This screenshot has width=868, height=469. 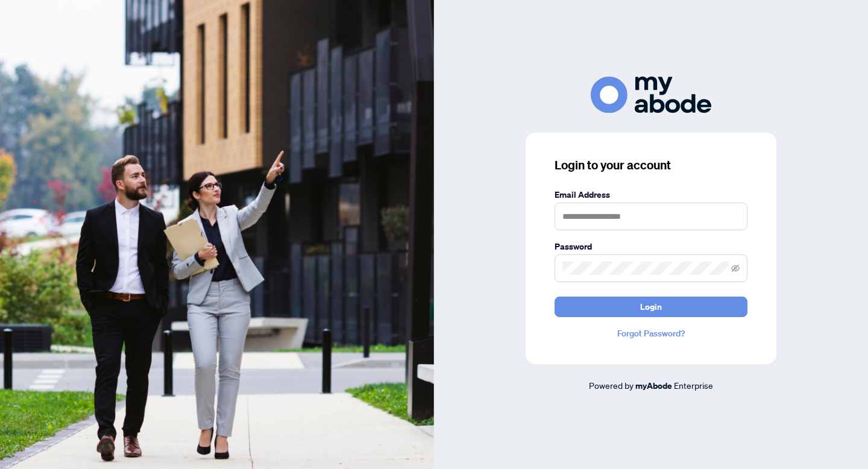 I want to click on span: Login, so click(x=651, y=307).